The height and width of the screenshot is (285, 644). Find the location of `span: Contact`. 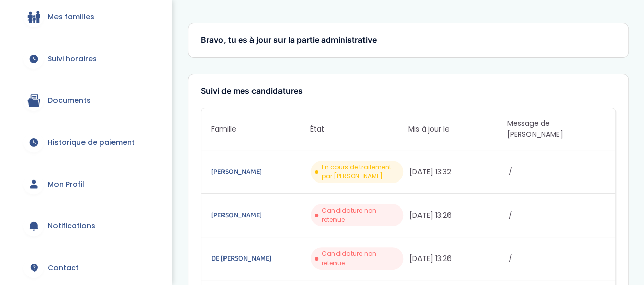

span: Contact is located at coordinates (63, 268).